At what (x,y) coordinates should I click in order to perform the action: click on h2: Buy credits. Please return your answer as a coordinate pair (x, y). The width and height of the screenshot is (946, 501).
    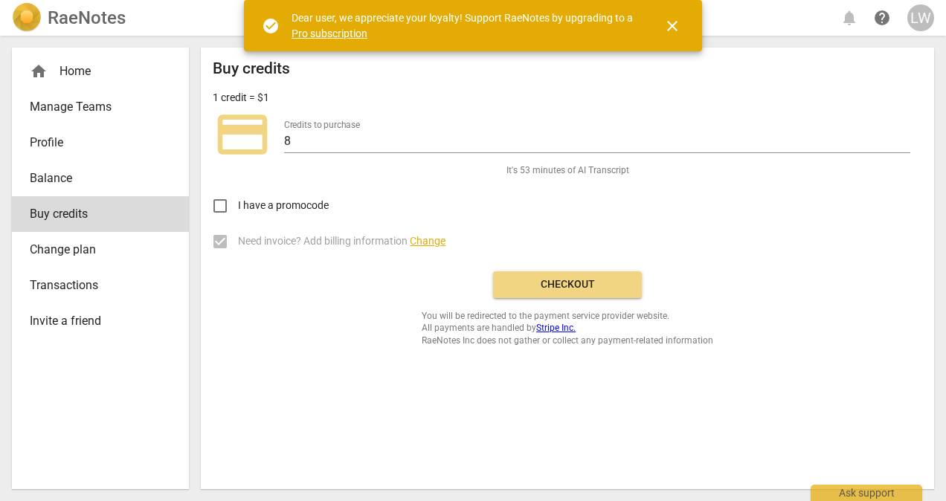
    Looking at the image, I should click on (251, 68).